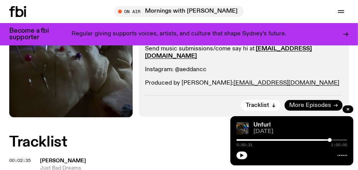 The image size is (358, 170). What do you see at coordinates (20, 160) in the screenshot?
I see `button: 00:02:35` at bounding box center [20, 160].